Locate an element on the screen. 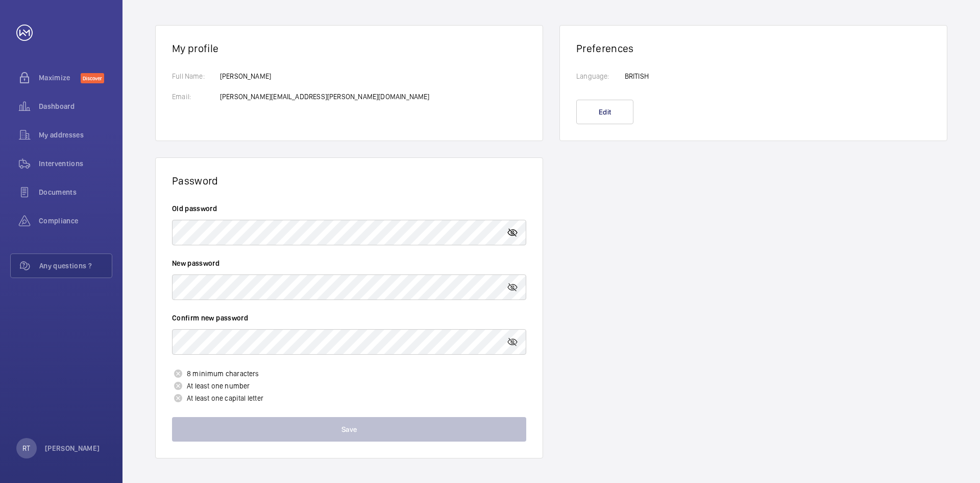 The image size is (980, 483). label: New password is located at coordinates (349, 263).